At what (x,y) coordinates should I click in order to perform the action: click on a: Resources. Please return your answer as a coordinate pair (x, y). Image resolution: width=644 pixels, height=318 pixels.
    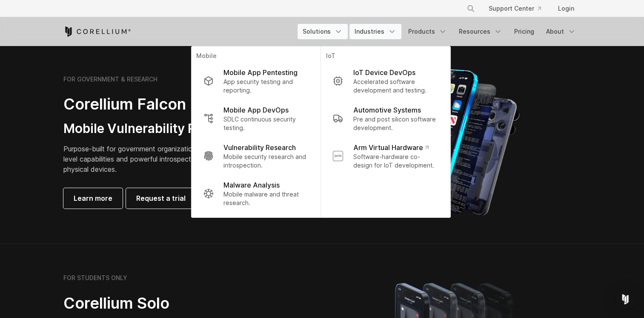
    Looking at the image, I should click on (481, 31).